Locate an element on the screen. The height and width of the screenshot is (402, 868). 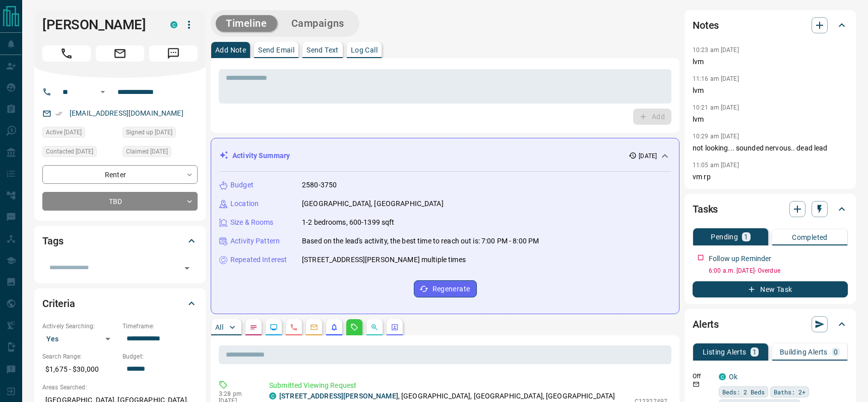
p: Follow up Reminder is located at coordinates (740, 258).